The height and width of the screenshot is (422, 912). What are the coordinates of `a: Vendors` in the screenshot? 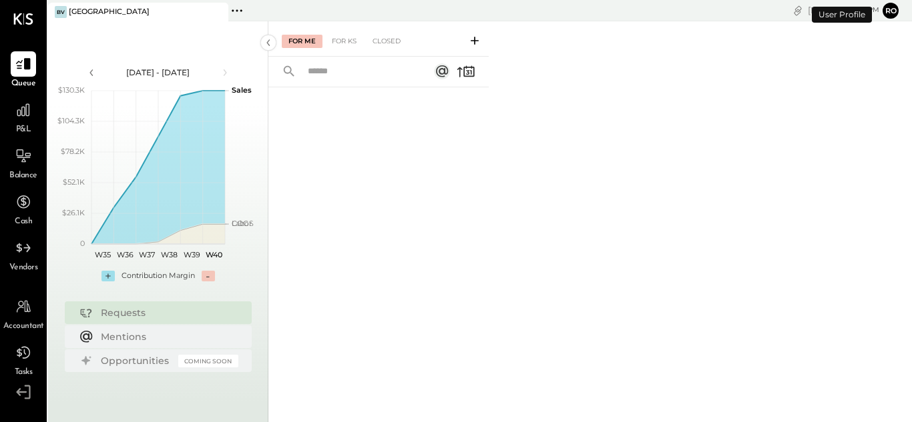 It's located at (23, 255).